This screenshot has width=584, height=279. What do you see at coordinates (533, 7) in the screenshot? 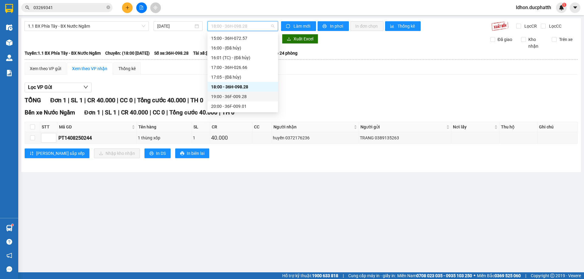
I see `span: ldhon.ducphatth` at bounding box center [533, 7].